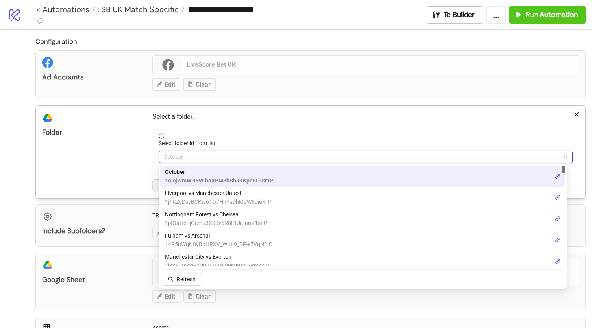 The width and height of the screenshot is (592, 328). I want to click on span: Run Automation, so click(552, 15).